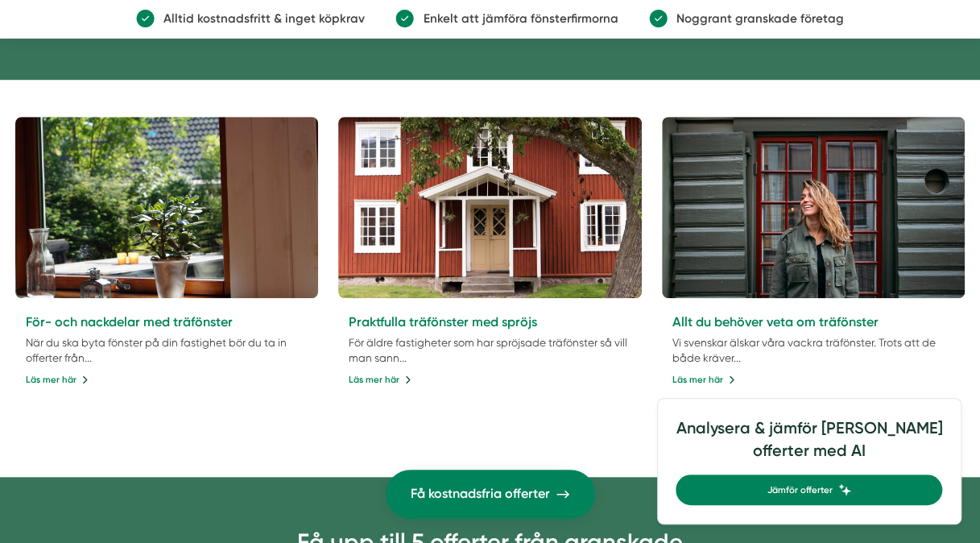 The height and width of the screenshot is (543, 980). What do you see at coordinates (776, 322) in the screenshot?
I see `a: Allt du behöver veta om träfönster` at bounding box center [776, 322].